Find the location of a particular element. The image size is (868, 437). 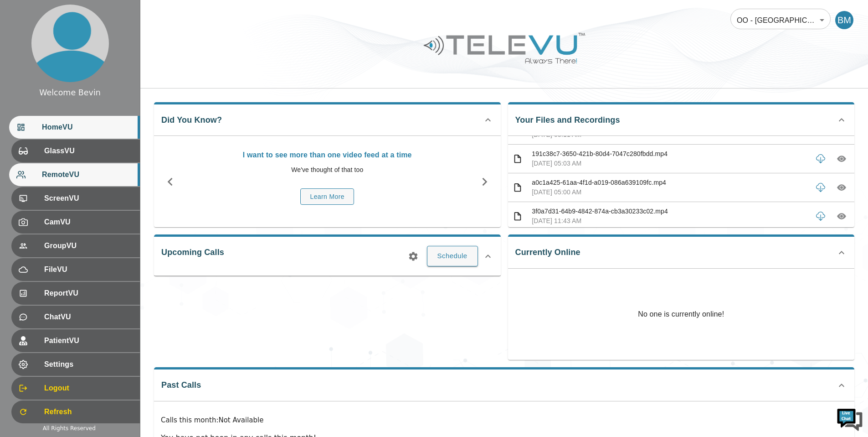

div: Settings is located at coordinates (76, 364).